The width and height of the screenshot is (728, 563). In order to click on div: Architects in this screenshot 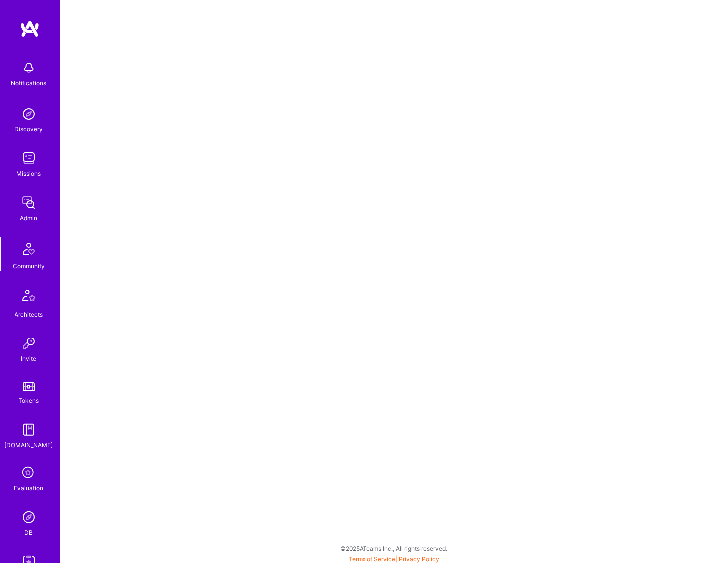, I will do `click(29, 314)`.